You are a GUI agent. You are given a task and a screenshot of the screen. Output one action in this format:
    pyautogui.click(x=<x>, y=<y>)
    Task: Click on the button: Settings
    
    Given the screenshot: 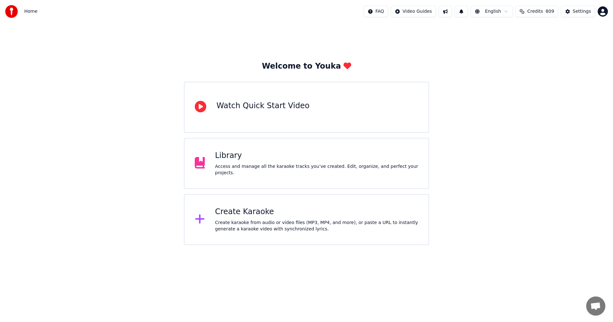 What is the action you would take?
    pyautogui.click(x=578, y=11)
    